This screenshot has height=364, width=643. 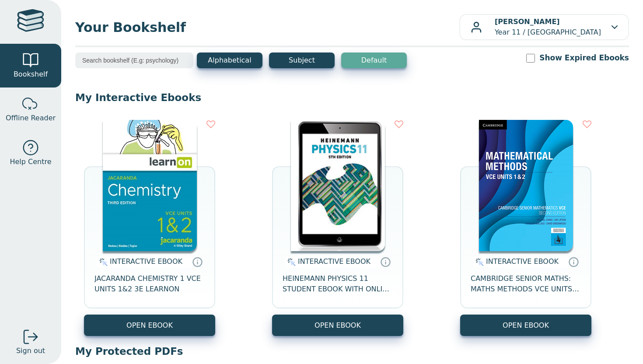 I want to click on button: Subject, so click(x=302, y=60).